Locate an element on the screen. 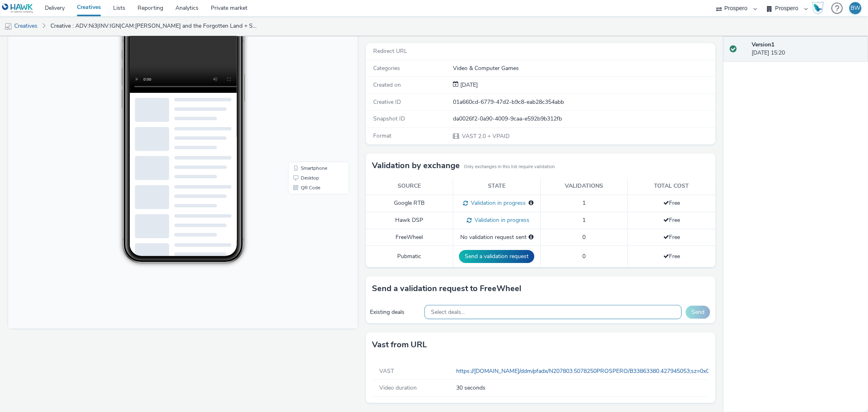  td: Pubmatic is located at coordinates (410, 256).